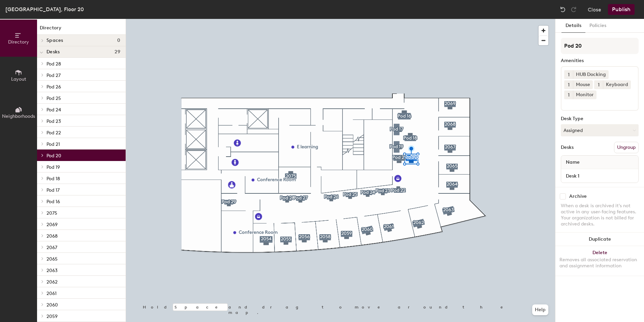 Image resolution: width=644 pixels, height=322 pixels. I want to click on div: Mouse, so click(583, 85).